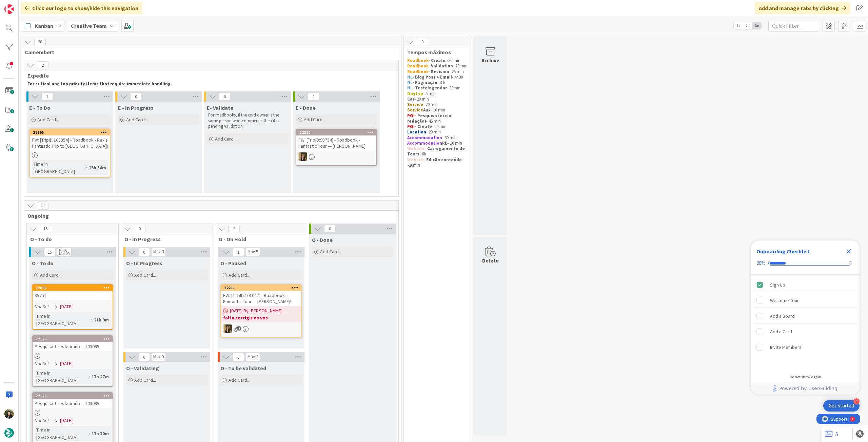 The image size is (868, 442). Describe the element at coordinates (808, 389) in the screenshot. I see `span: Powered by UserGuiding` at that location.